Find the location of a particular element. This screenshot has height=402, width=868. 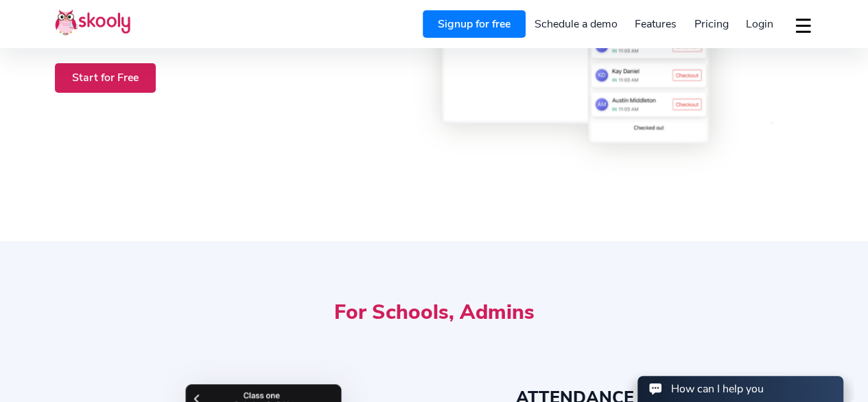

a: Signup for free is located at coordinates (474, 24).